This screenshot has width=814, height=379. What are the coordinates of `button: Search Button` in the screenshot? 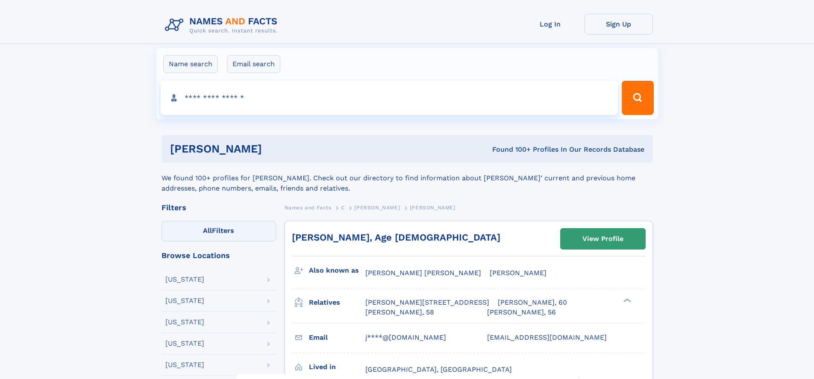 It's located at (638, 98).